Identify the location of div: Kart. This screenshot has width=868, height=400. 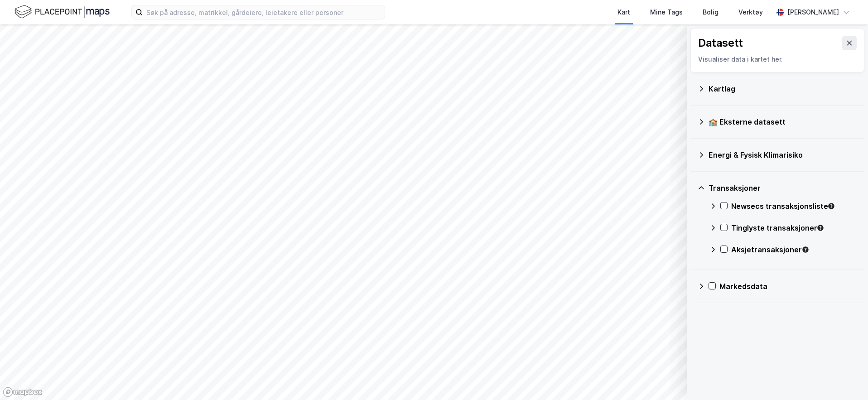
(624, 12).